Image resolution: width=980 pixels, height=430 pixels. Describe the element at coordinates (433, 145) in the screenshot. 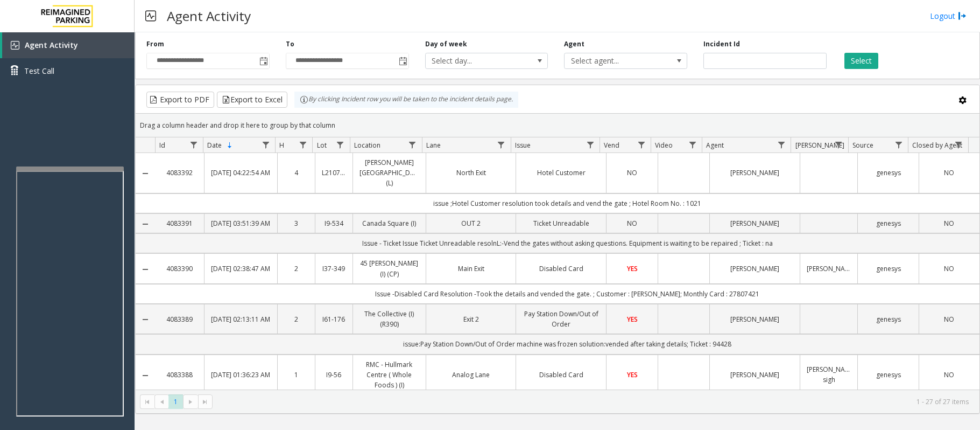

I see `span: Lane` at that location.